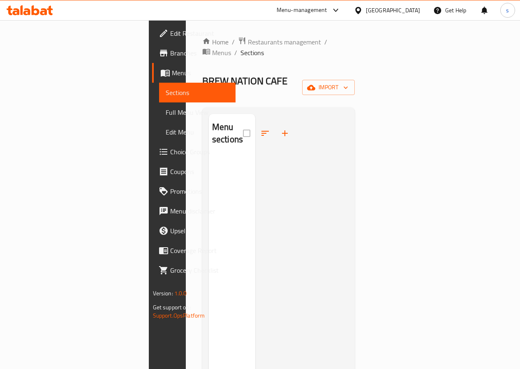 Image resolution: width=520 pixels, height=369 pixels. What do you see at coordinates (507, 10) in the screenshot?
I see `span: s` at bounding box center [507, 10].